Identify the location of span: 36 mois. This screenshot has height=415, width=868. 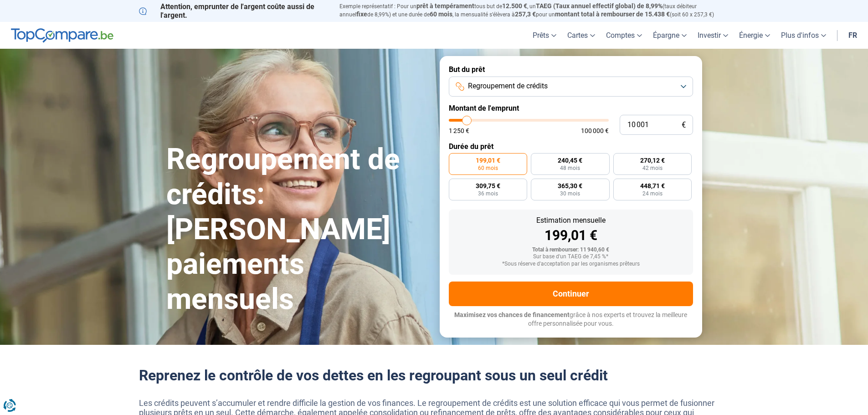
(488, 194).